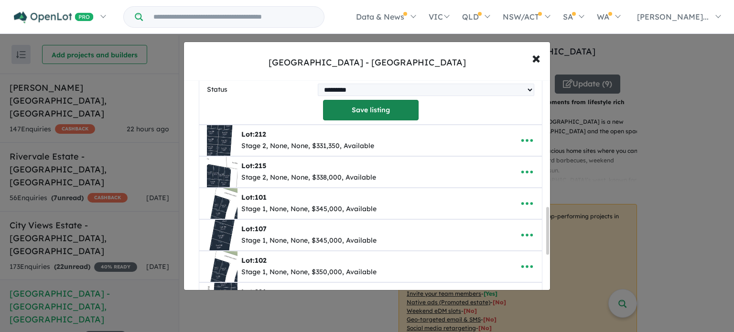 This screenshot has width=734, height=332. I want to click on span: 212, so click(261, 134).